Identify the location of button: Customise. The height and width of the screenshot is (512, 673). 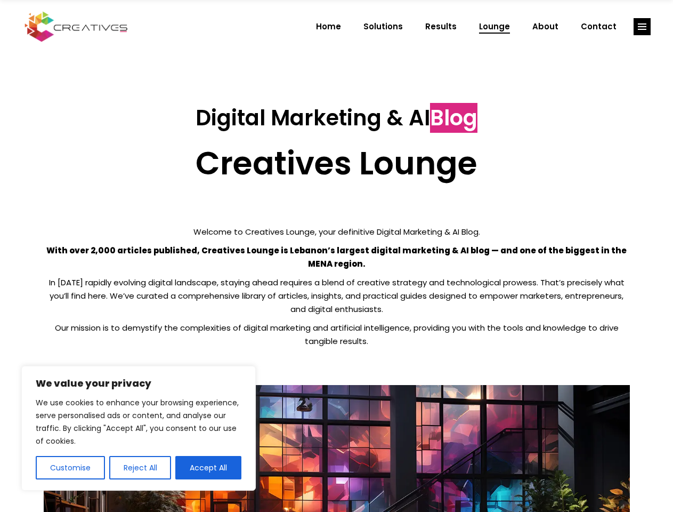
(70, 467).